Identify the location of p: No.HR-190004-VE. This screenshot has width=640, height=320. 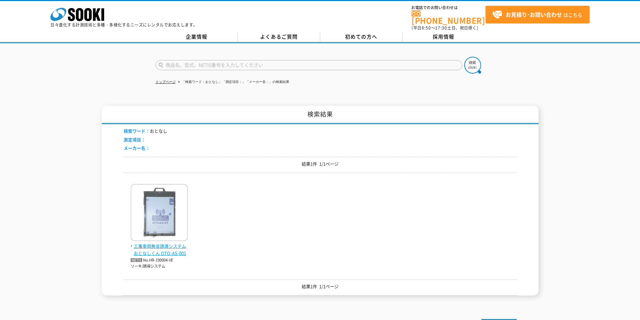
(159, 261).